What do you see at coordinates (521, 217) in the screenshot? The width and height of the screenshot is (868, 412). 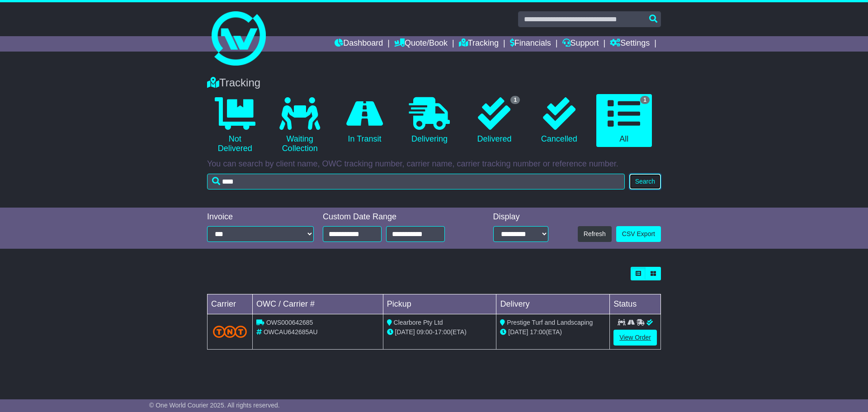 I see `div: Display` at bounding box center [521, 217].